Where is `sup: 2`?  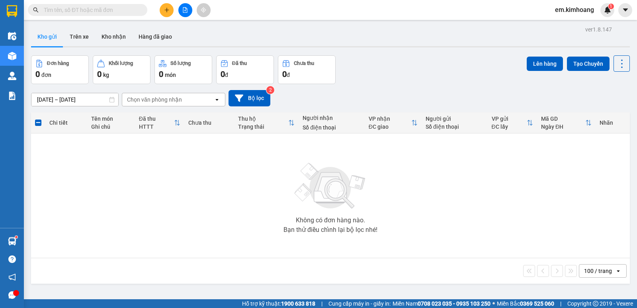 sup: 2 is located at coordinates (270, 90).